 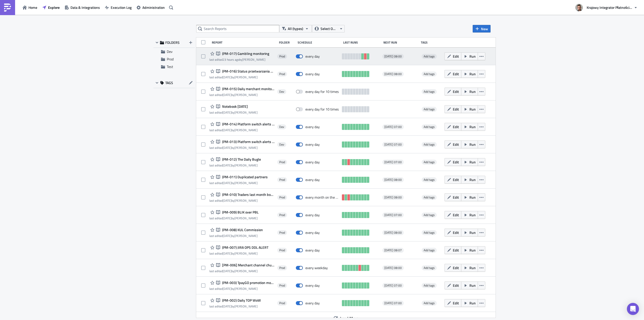 I want to click on div: Tags, so click(x=432, y=43).